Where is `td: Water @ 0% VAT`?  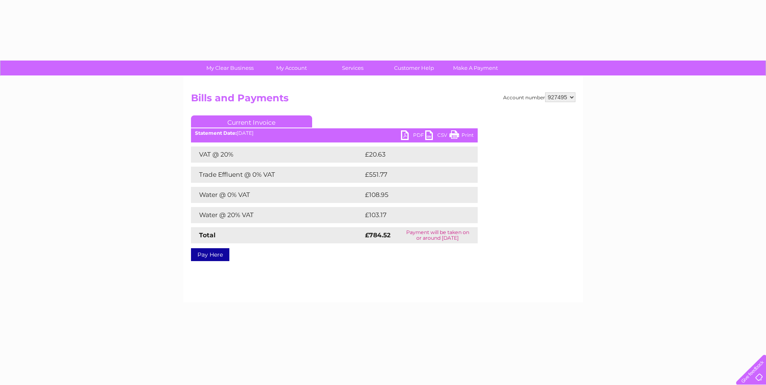 td: Water @ 0% VAT is located at coordinates (277, 195).